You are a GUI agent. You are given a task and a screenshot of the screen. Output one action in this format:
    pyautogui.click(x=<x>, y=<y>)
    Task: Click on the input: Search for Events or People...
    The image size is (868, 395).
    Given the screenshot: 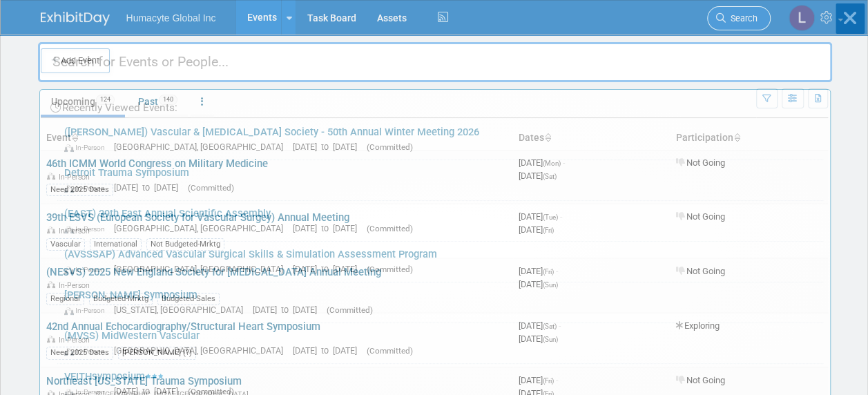 What is the action you would take?
    pyautogui.click(x=435, y=62)
    